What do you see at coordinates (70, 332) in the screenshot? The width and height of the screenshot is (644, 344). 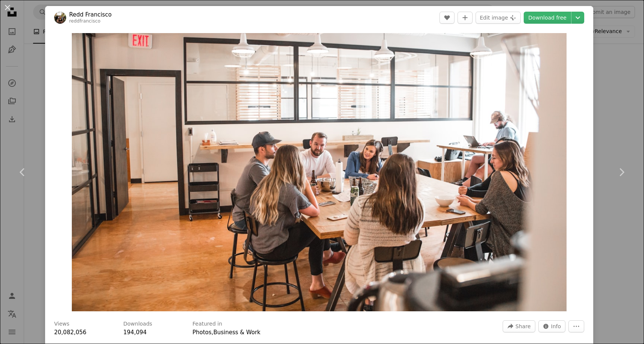 I see `span: 20,082,056` at bounding box center [70, 332].